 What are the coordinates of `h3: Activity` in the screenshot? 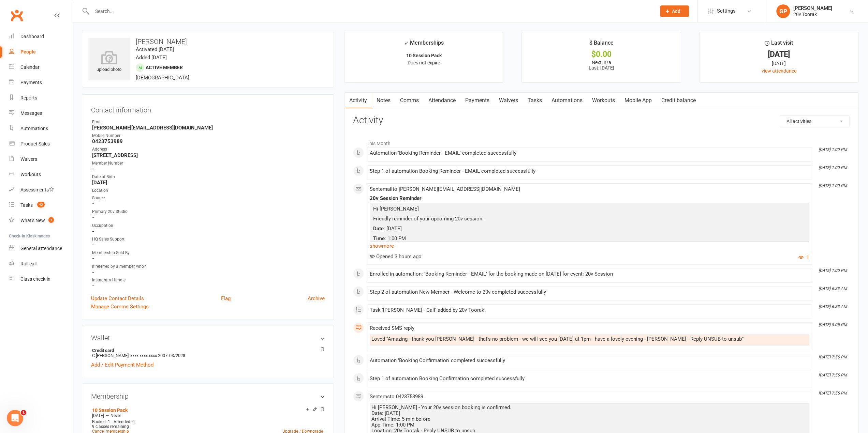 It's located at (601, 120).